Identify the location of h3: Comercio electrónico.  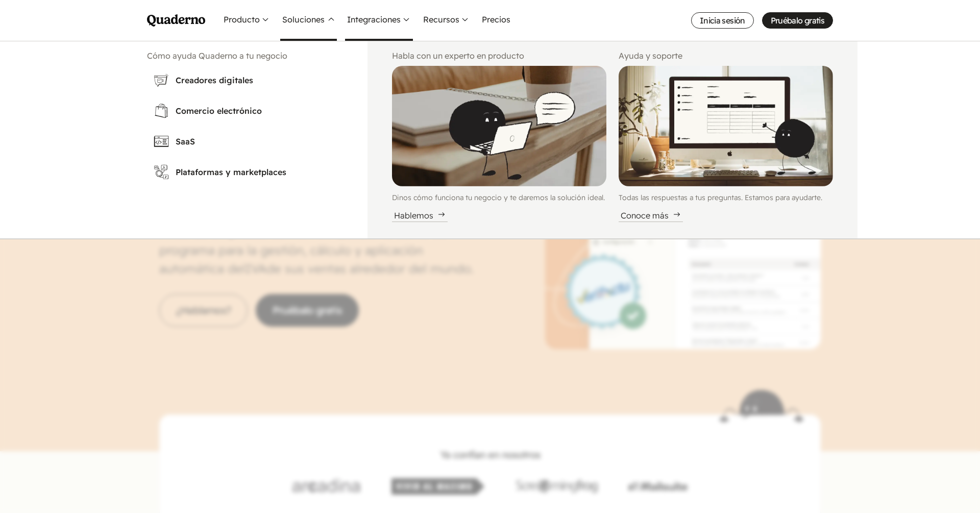
(256, 111).